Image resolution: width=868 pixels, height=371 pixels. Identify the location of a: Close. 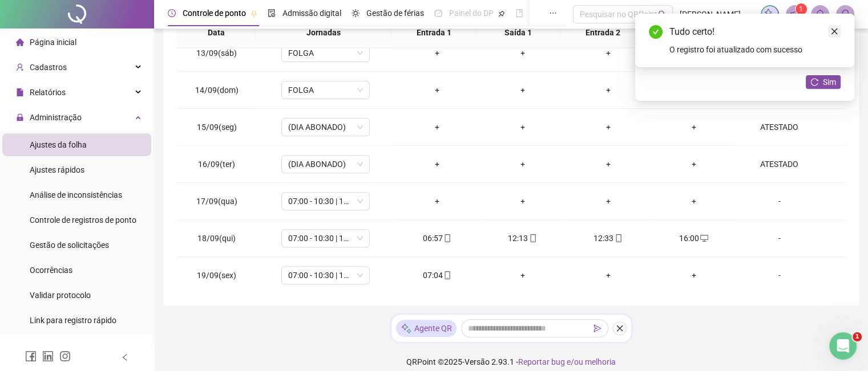
(834, 31).